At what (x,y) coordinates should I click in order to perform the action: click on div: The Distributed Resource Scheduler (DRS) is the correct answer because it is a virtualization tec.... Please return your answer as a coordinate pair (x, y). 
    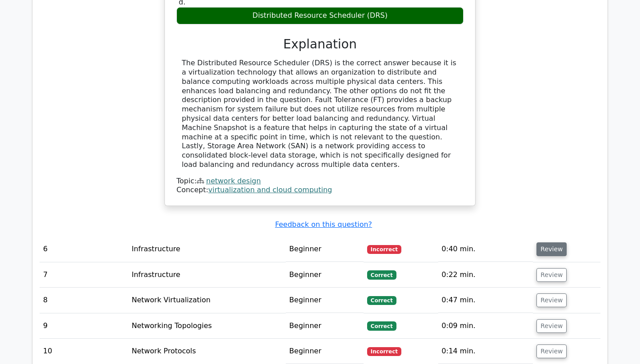
    Looking at the image, I should click on (320, 114).